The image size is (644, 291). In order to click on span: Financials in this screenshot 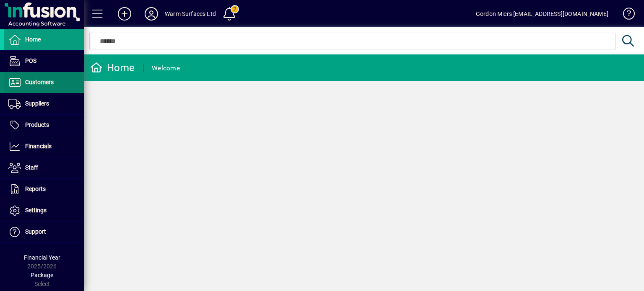, I will do `click(38, 146)`.